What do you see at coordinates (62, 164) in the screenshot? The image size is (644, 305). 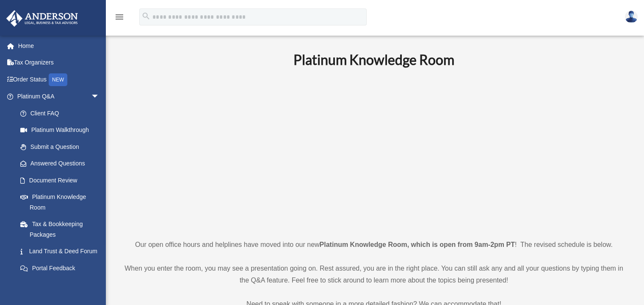 I see `a: Answered Questions` at bounding box center [62, 164].